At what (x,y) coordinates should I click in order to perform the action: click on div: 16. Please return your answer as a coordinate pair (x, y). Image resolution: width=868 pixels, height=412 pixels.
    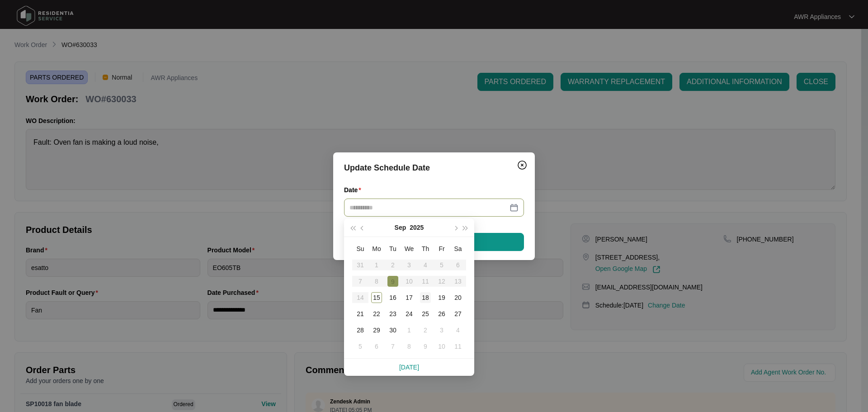
    Looking at the image, I should click on (393, 298).